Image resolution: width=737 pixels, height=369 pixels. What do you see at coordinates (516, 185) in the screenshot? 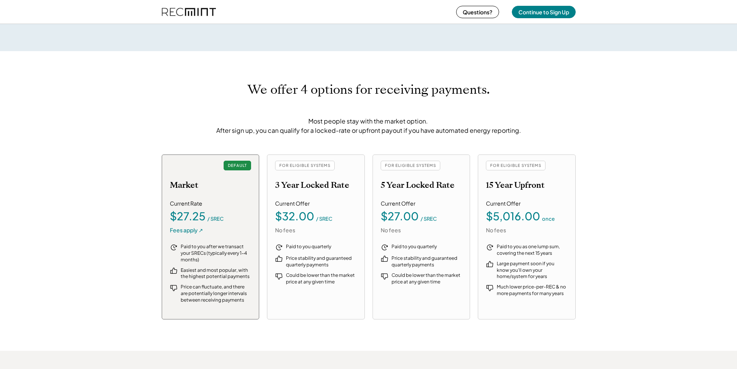
I see `h2: 15 Year Upfront` at bounding box center [516, 185].